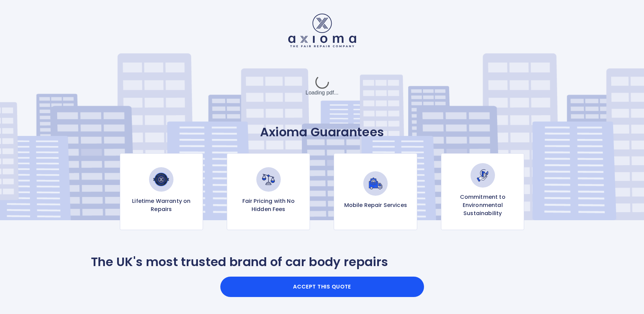  I want to click on img: Logo, so click(322, 30).